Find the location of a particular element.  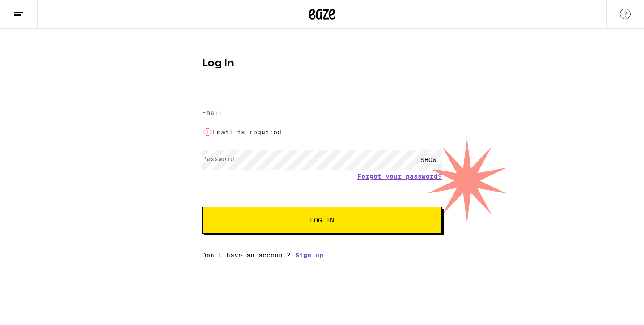

a: Forgot your password? is located at coordinates (400, 176).